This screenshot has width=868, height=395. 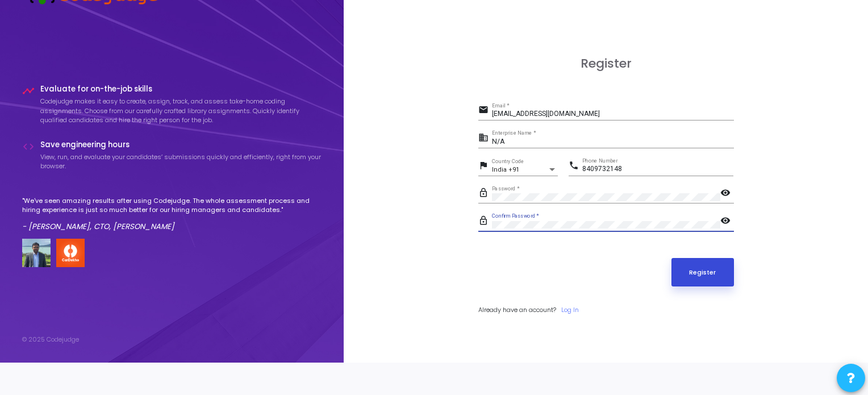 What do you see at coordinates (29, 146) in the screenshot?
I see `i: code` at bounding box center [29, 146].